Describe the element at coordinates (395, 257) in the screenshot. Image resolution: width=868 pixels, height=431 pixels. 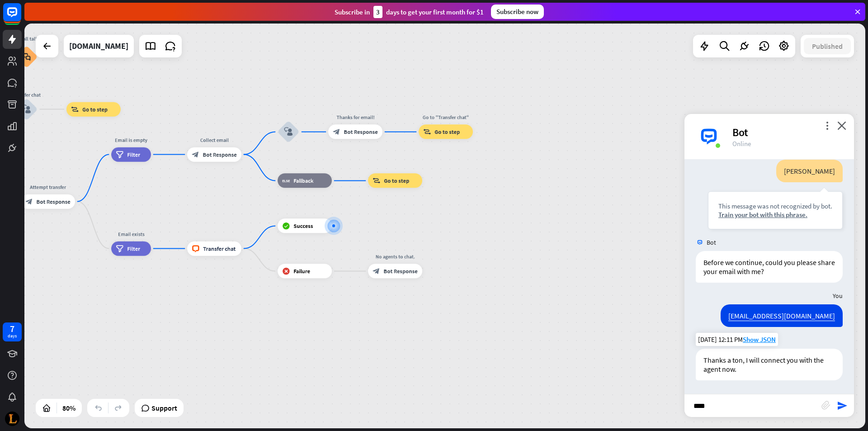
I see `div: No agents to chat.` at that location.